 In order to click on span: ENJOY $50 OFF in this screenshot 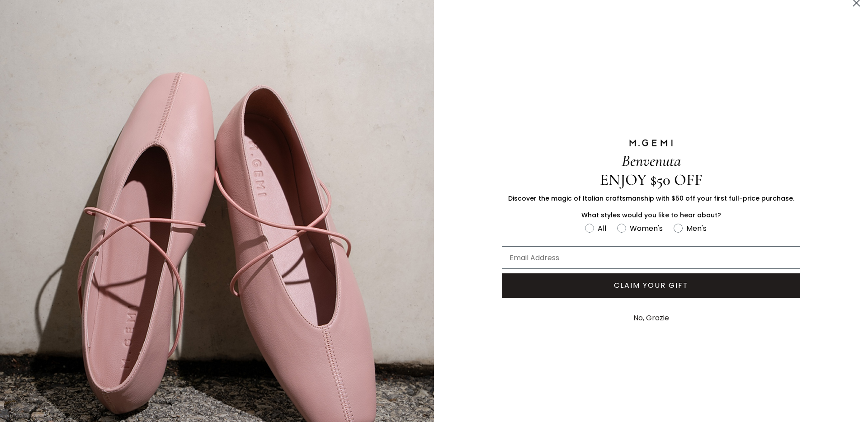, I will do `click(651, 180)`.